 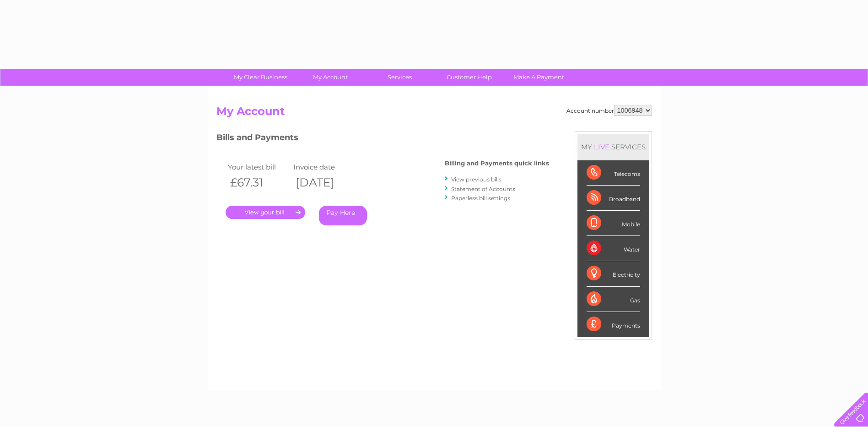 I want to click on div: LIVE, so click(x=602, y=147).